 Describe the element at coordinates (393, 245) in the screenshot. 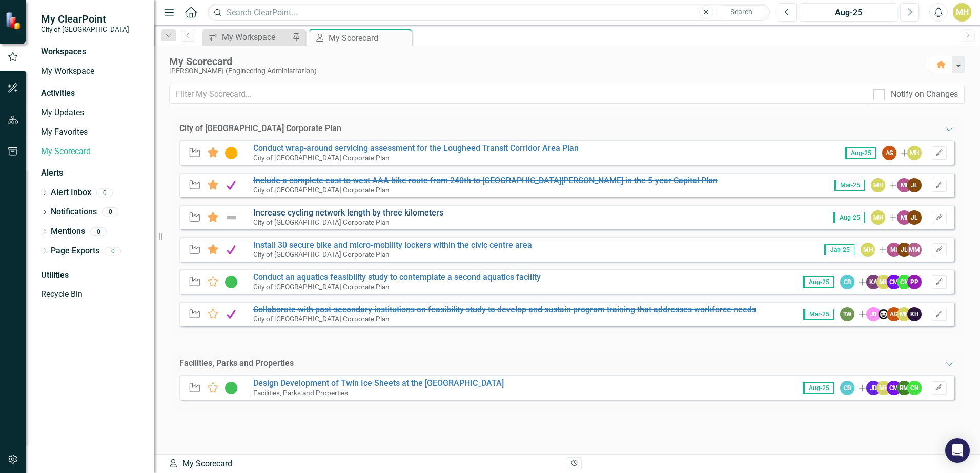

I see `a: Install 30 secure bike and micro-mobility lockers within the civic centre area` at that location.